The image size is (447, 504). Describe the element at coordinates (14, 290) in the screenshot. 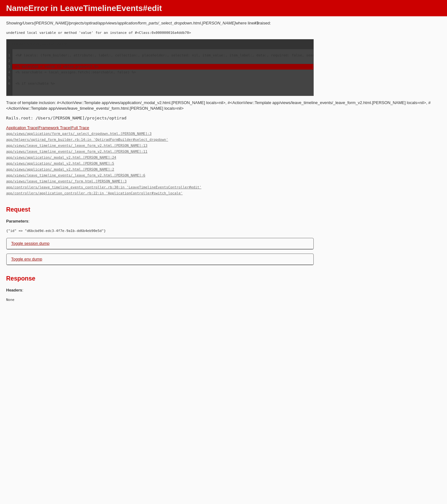

I see `b: Headers` at that location.